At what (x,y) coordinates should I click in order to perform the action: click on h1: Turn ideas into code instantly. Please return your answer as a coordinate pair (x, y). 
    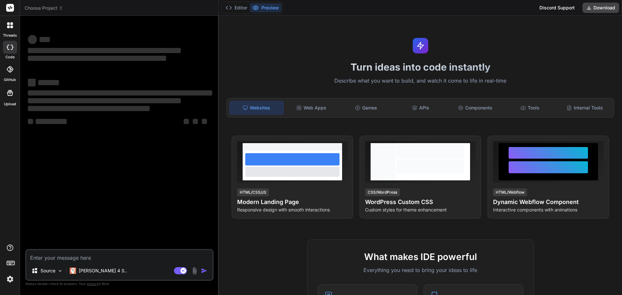
    Looking at the image, I should click on (420, 67).